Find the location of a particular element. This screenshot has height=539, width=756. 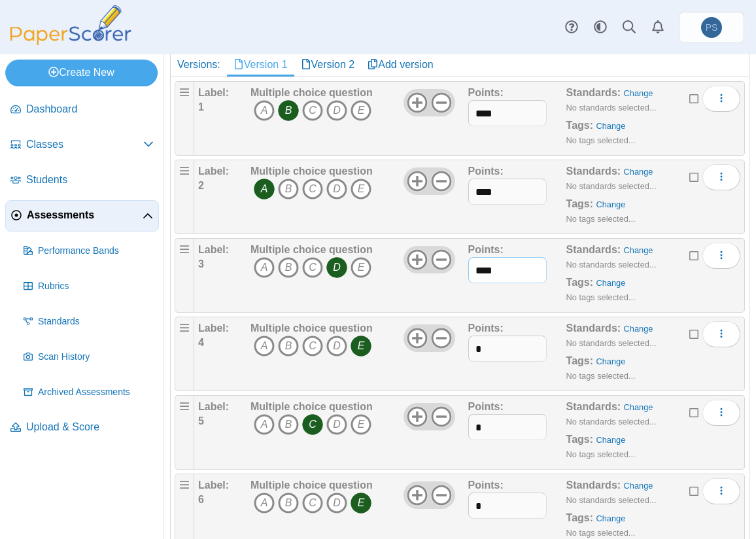

span: Rubrics is located at coordinates (95, 286).